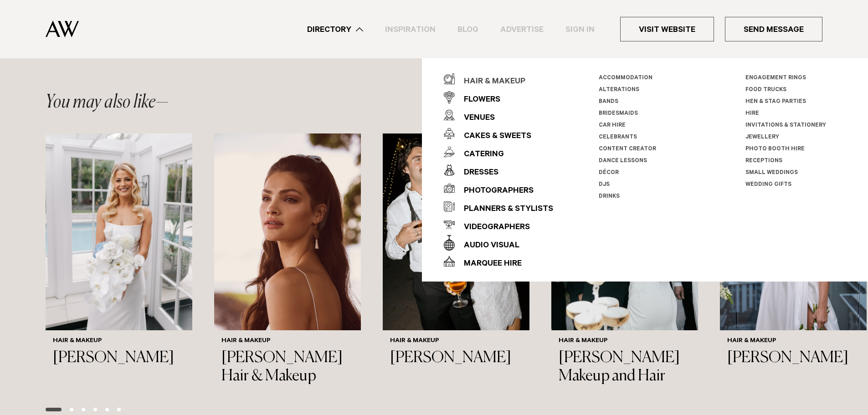 Image resolution: width=868 pixels, height=415 pixels. What do you see at coordinates (488, 265) in the screenshot?
I see `div: Marquee Hire` at bounding box center [488, 265].